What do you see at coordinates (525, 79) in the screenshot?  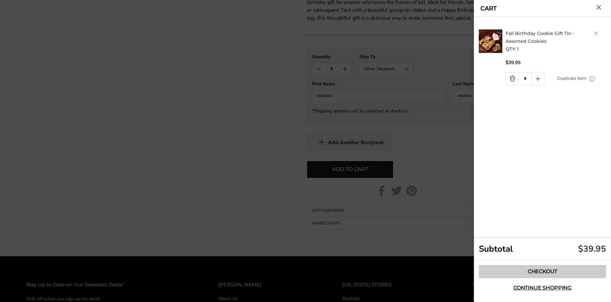 I see `input: Quantity Input` at bounding box center [525, 79].